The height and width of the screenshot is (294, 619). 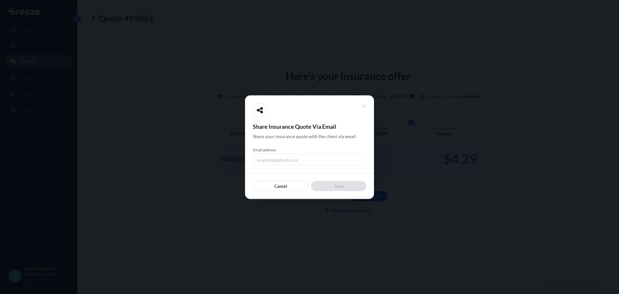 What do you see at coordinates (339, 186) in the screenshot?
I see `button: Send` at bounding box center [339, 186].